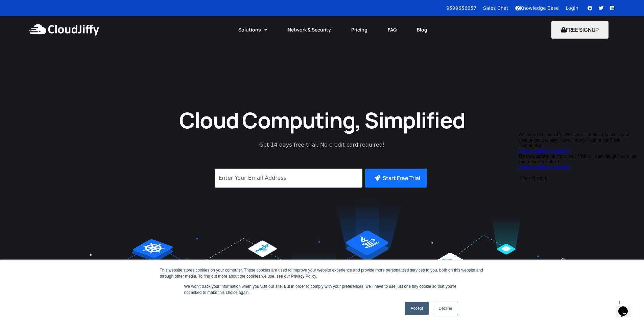 This screenshot has width=644, height=324. Describe the element at coordinates (359, 30) in the screenshot. I see `a: Pricing` at that location.